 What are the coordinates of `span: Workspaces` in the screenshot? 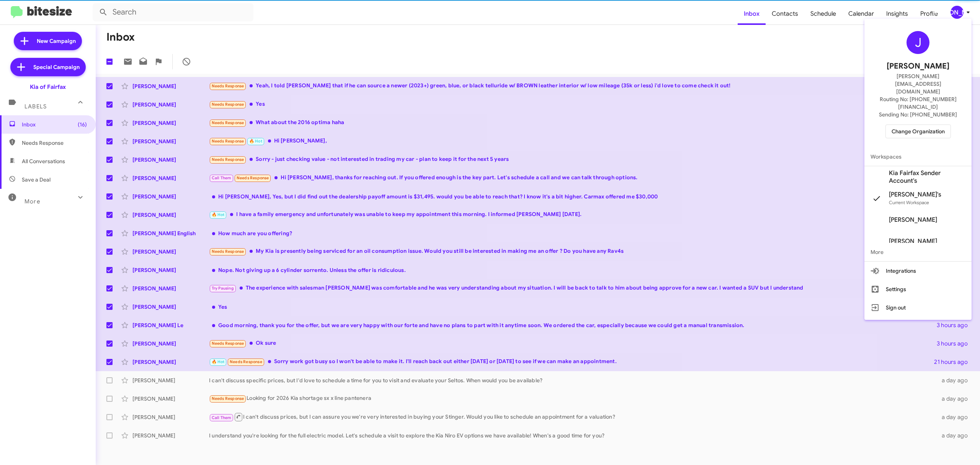 It's located at (918, 157).